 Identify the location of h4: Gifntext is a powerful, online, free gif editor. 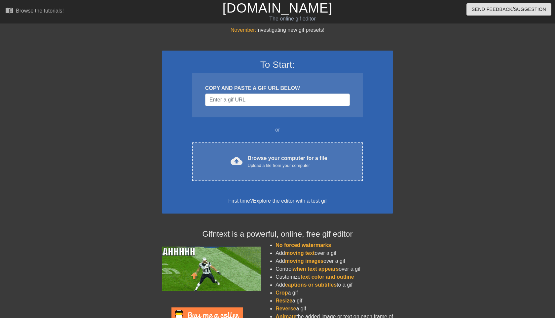
(278, 234).